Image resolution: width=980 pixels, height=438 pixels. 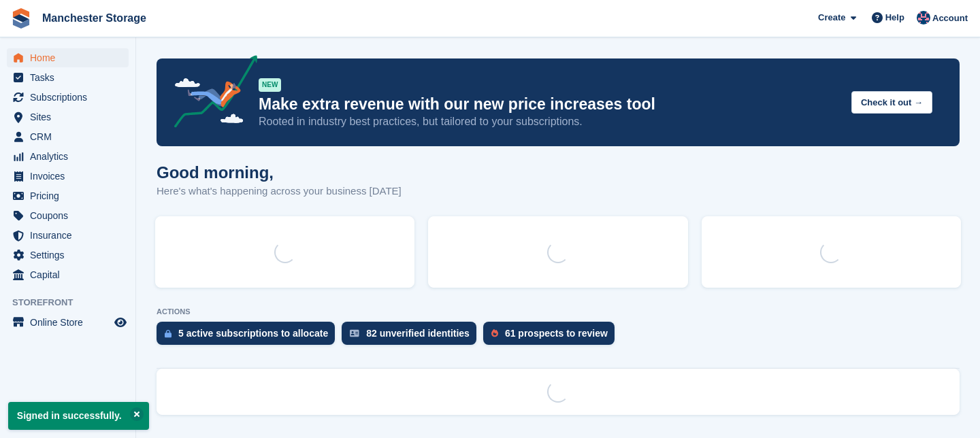 I want to click on h1: Good morning,, so click(x=279, y=172).